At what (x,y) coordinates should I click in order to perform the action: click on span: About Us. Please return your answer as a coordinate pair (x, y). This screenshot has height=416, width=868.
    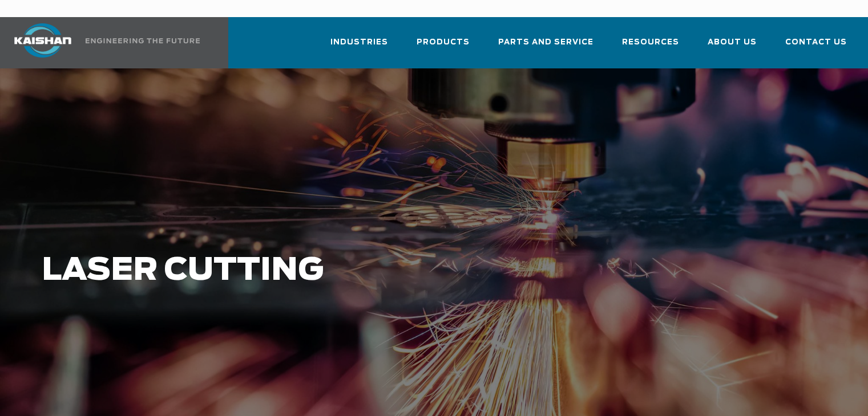
    Looking at the image, I should click on (732, 43).